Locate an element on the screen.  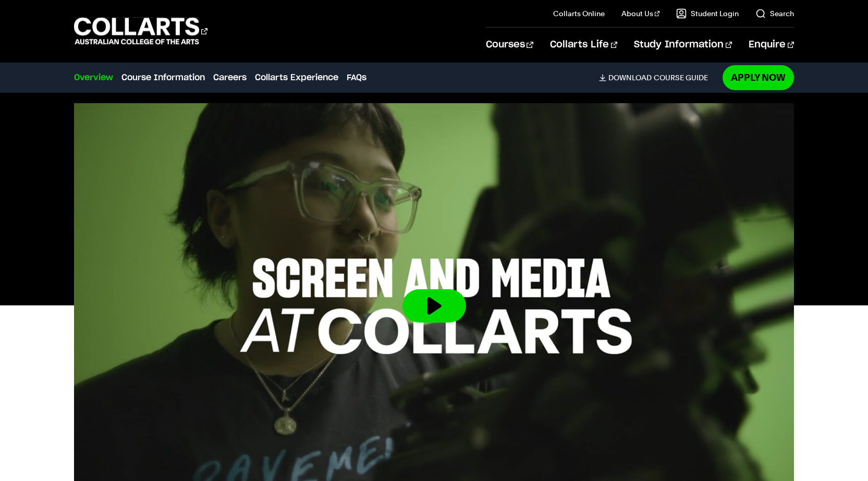
a: Overview is located at coordinates (93, 78).